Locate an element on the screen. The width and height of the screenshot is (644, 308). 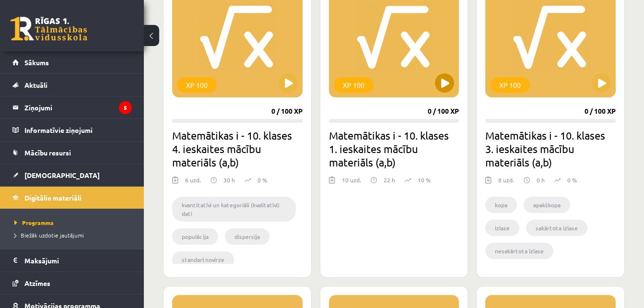
li: dispersija is located at coordinates (247, 236).